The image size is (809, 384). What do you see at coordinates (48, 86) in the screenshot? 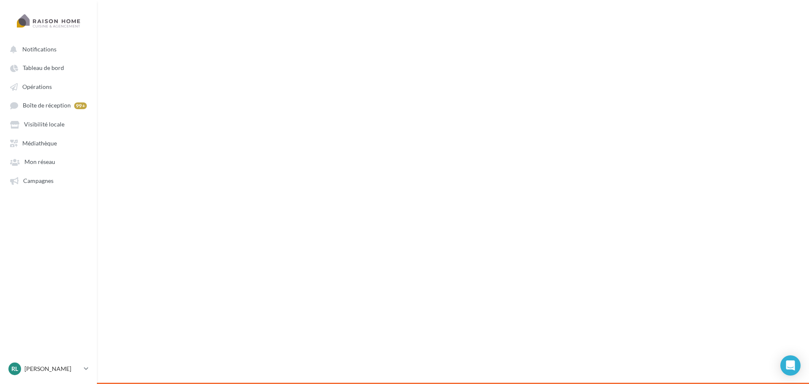
I see `a: Opérations` at bounding box center [48, 86].